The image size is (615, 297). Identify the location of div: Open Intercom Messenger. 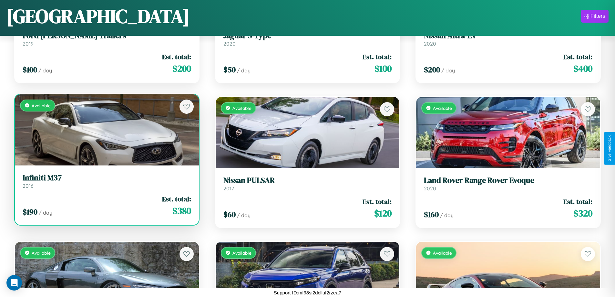
(14, 283).